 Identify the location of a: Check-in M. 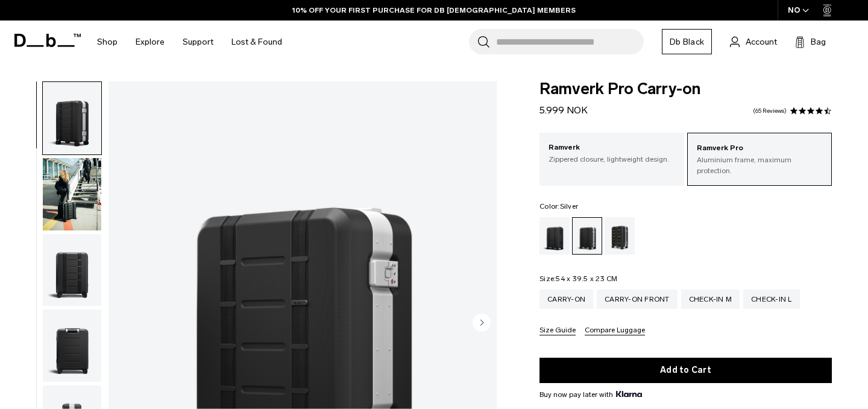
(711, 300).